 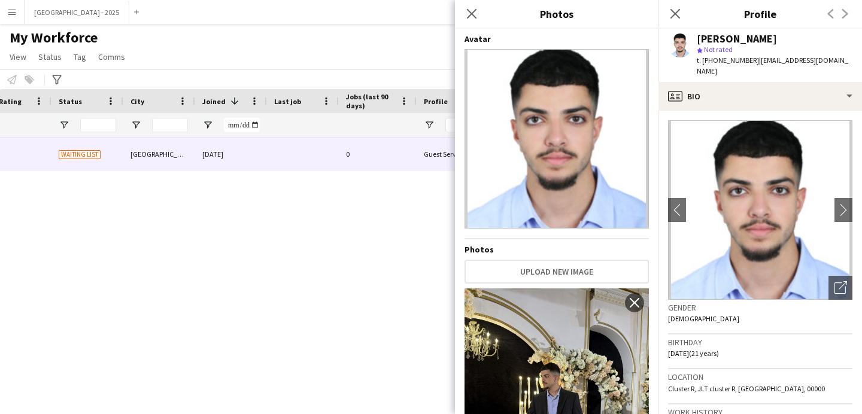 What do you see at coordinates (455, 154) in the screenshot?
I see `div: Guest Services Team` at bounding box center [455, 154].